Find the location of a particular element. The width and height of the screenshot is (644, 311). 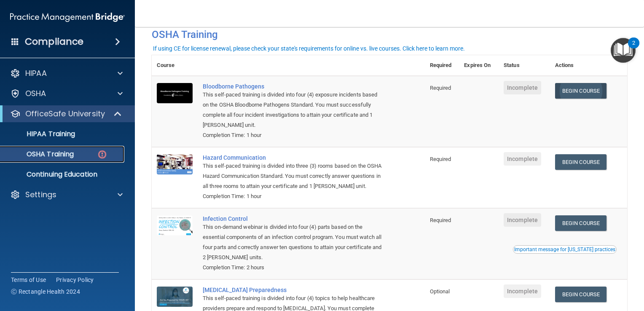

div: Bloodborne Pathogens is located at coordinates (293, 87).